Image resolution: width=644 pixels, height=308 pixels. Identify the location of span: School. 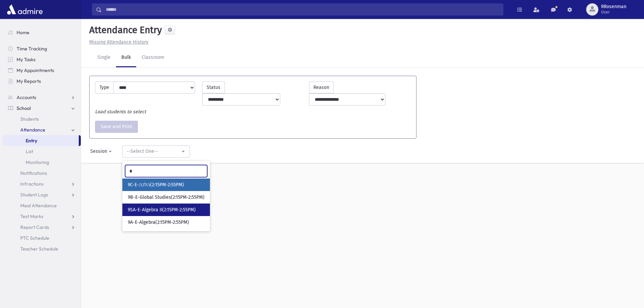
(24, 108).